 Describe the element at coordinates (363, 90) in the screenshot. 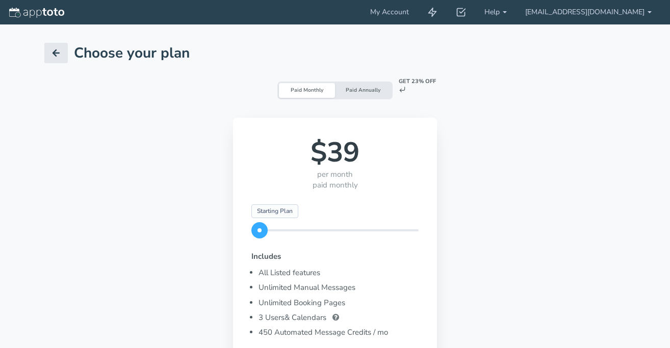

I see `div: Paid Annually` at that location.